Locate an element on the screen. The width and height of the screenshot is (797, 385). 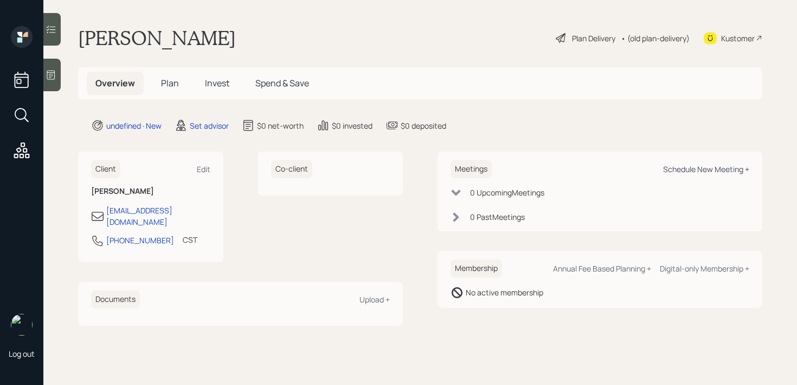
span: Spend & Save is located at coordinates (282, 83).